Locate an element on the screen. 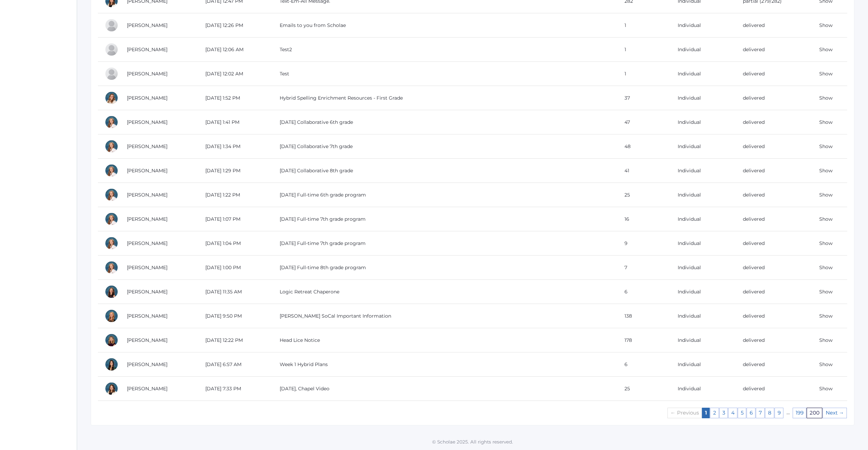 The image size is (868, 450). a: Page 200 is located at coordinates (815, 413).